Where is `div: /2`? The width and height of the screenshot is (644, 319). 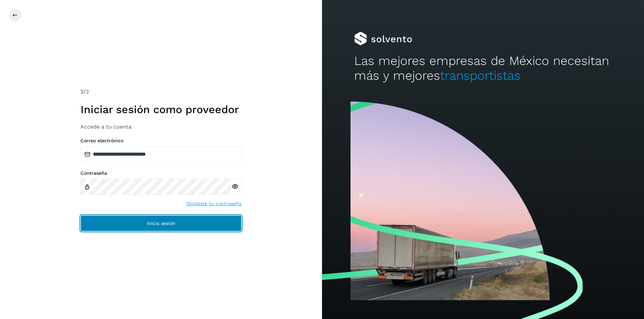 div: /2 is located at coordinates (161, 92).